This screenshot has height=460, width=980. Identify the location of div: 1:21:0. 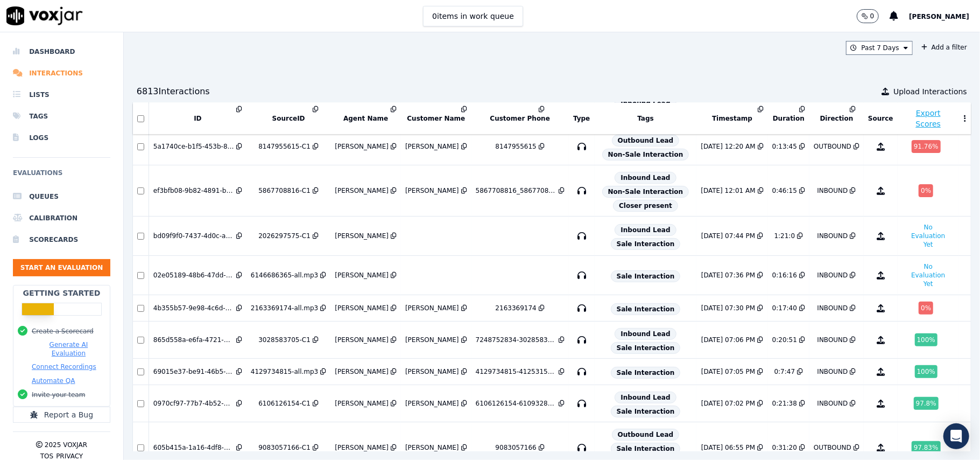
(785, 235).